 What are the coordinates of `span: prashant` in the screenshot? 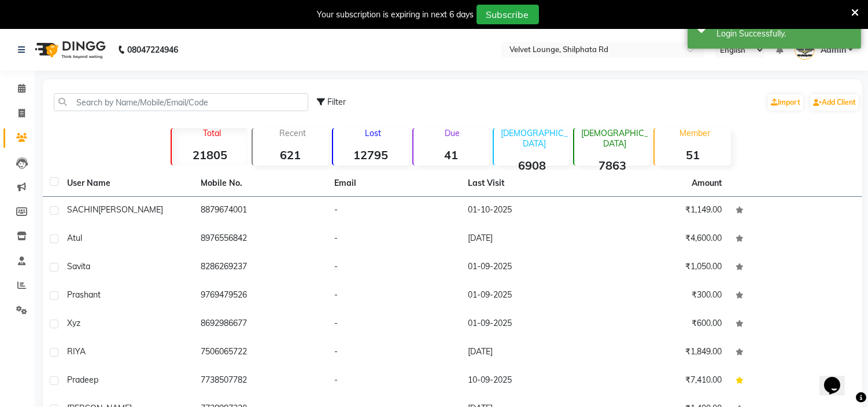 It's located at (84, 294).